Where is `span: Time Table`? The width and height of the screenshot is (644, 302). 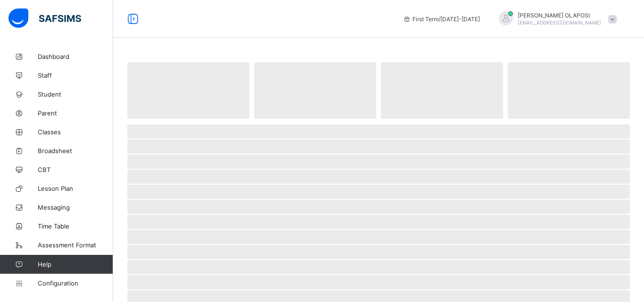
span: Time Table is located at coordinates (75, 227).